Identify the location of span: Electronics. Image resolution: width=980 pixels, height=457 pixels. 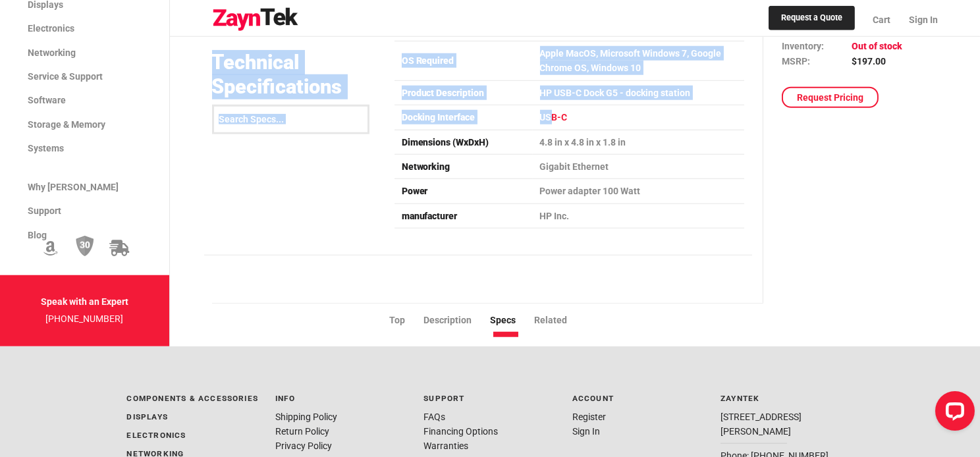
(50, 28).